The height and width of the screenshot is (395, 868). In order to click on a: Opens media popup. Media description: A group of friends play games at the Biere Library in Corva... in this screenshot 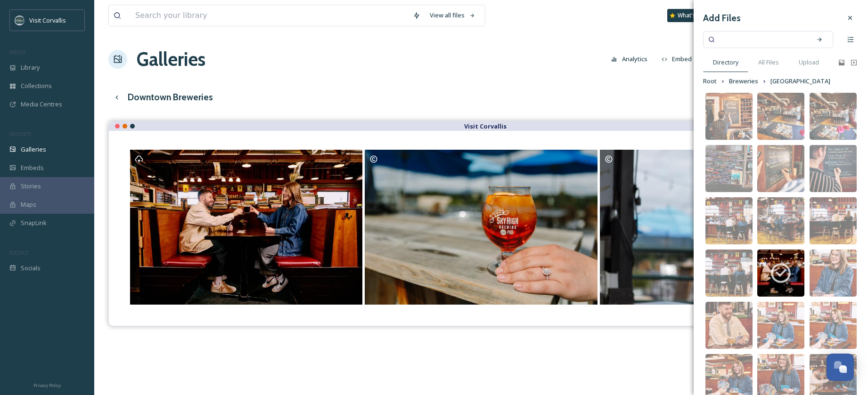, I will do `click(246, 227)`.